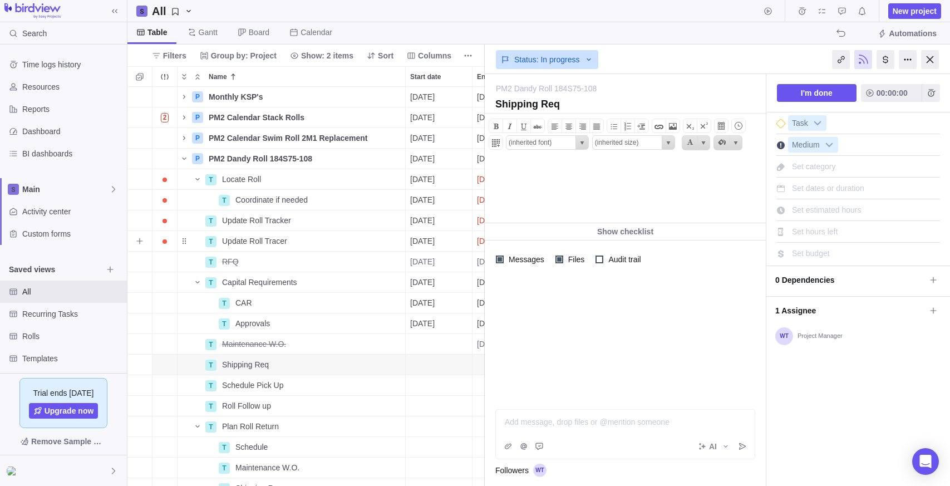 This screenshot has width=950, height=486. I want to click on a: Italic, so click(510, 126).